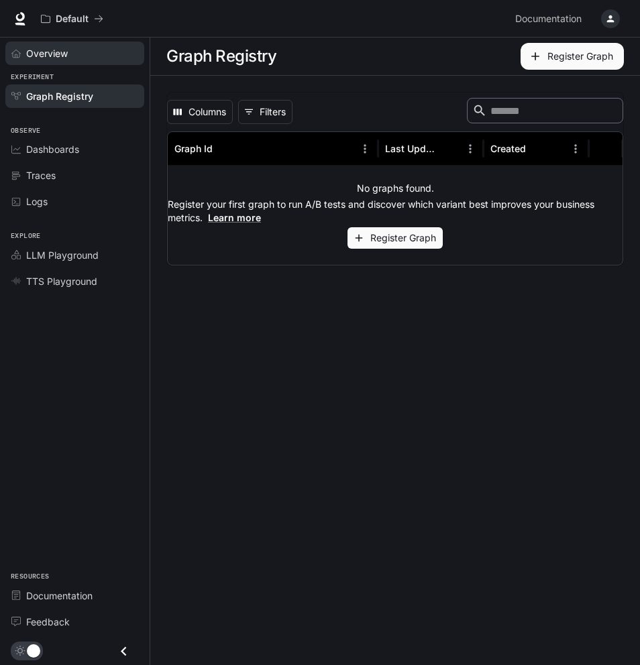  What do you see at coordinates (193, 148) in the screenshot?
I see `div: Graph Id` at bounding box center [193, 148].